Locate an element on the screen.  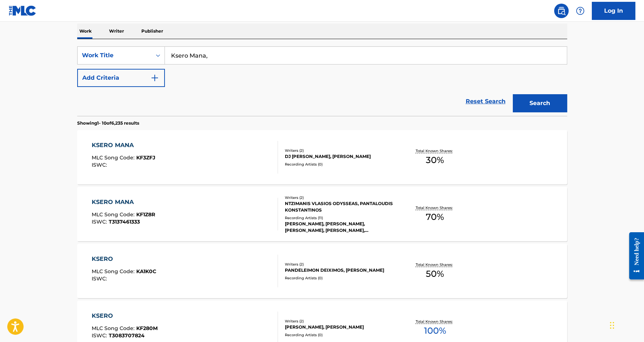
span: KF1Z8R is located at coordinates (146, 214).